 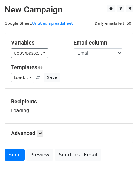 What do you see at coordinates (24, 67) in the screenshot?
I see `a: Templates` at bounding box center [24, 67].